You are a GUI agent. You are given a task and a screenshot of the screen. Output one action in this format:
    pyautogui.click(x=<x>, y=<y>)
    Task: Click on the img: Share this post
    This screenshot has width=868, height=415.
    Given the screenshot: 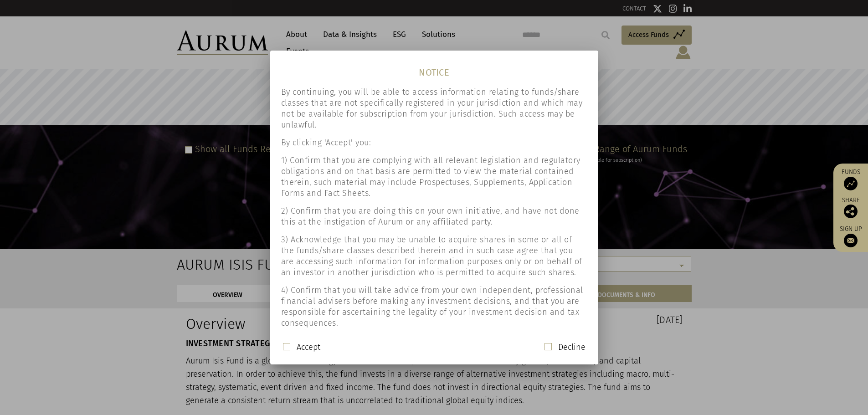 What is the action you would take?
    pyautogui.click(x=851, y=211)
    